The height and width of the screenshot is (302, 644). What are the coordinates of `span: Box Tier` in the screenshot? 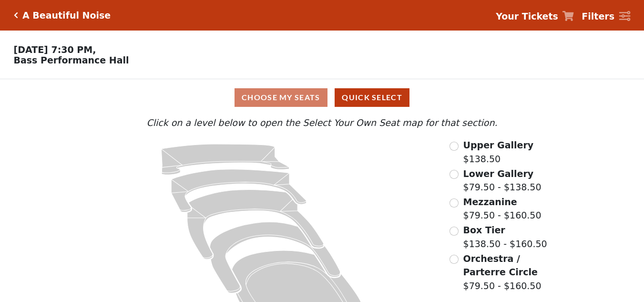 It's located at (485, 230).